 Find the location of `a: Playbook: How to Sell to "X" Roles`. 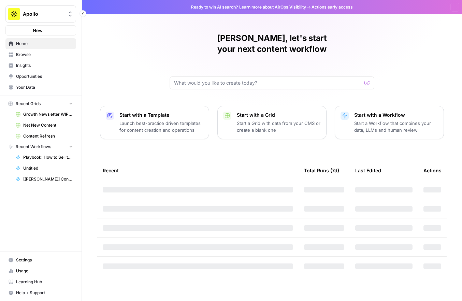

a: Playbook: How to Sell to "X" Roles is located at coordinates (44, 157).